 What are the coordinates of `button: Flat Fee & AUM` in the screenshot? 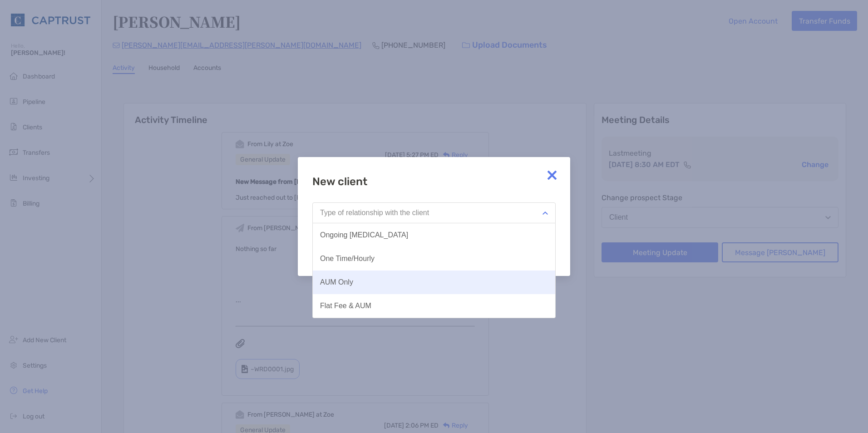 It's located at (434, 305).